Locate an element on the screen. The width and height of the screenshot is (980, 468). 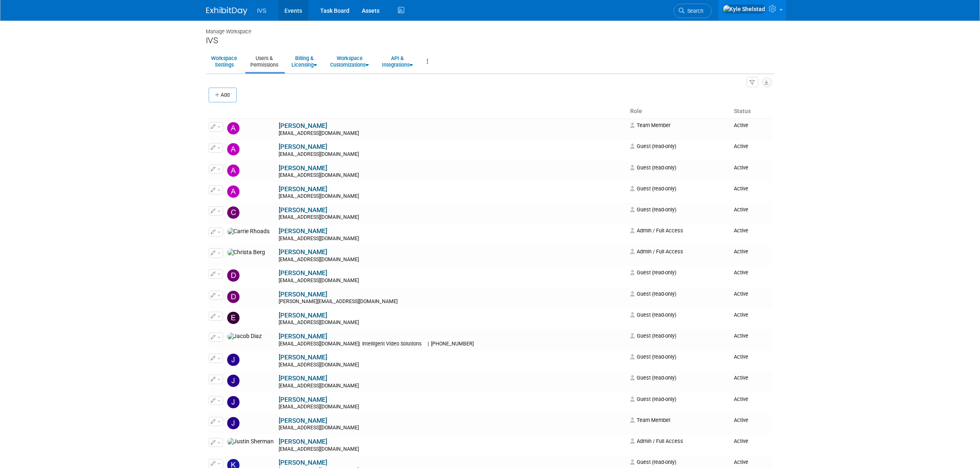
img: Jeanette Lee is located at coordinates (233, 360).